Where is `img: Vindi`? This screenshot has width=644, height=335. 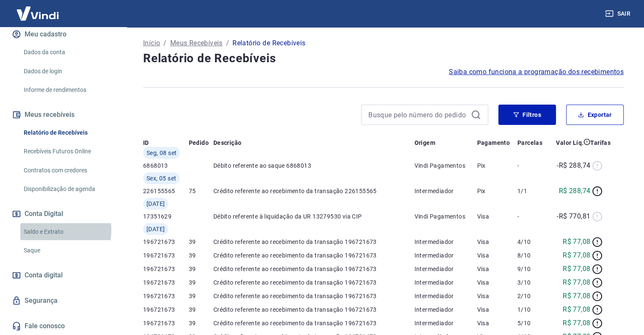
img: Vindi is located at coordinates (38, 13).